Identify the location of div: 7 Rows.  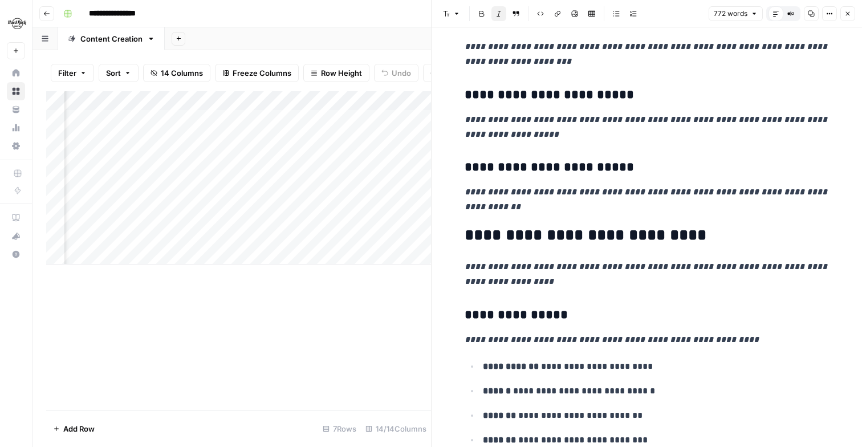
(339, 429).